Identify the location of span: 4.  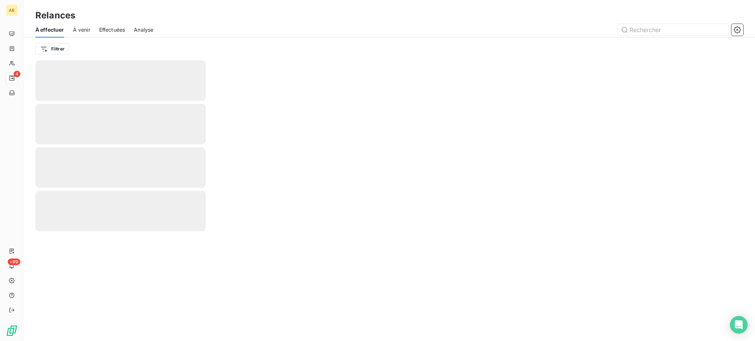
(17, 74).